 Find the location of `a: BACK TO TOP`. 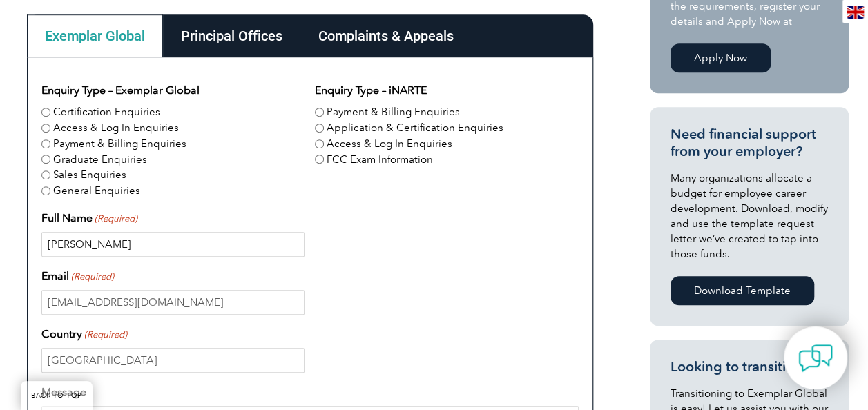

a: BACK TO TOP is located at coordinates (57, 395).